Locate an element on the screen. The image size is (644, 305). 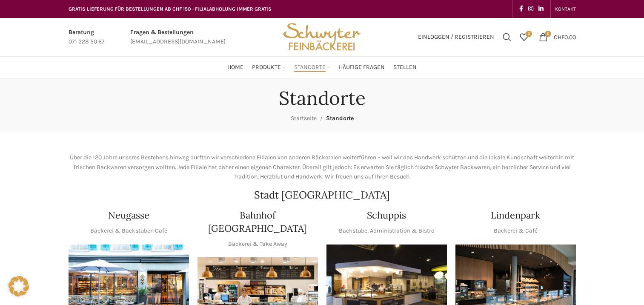
h1: Standorte is located at coordinates (322, 98).